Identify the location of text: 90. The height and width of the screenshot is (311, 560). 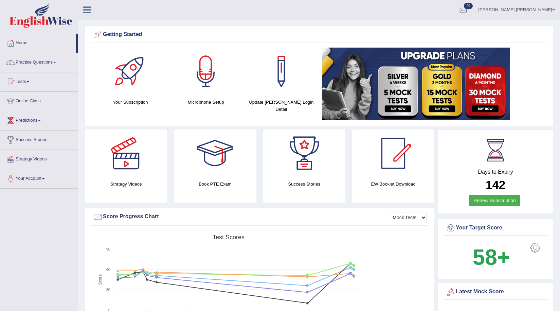
(108, 249).